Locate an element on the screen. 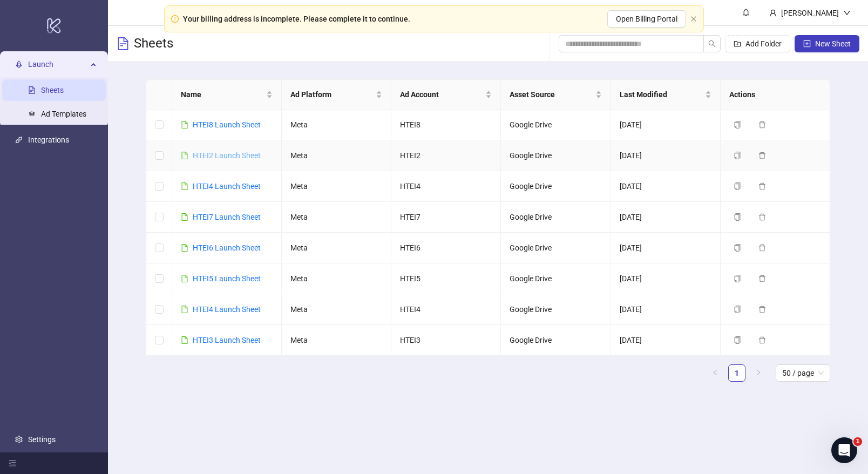 This screenshot has width=868, height=474. button: left is located at coordinates (715, 373).